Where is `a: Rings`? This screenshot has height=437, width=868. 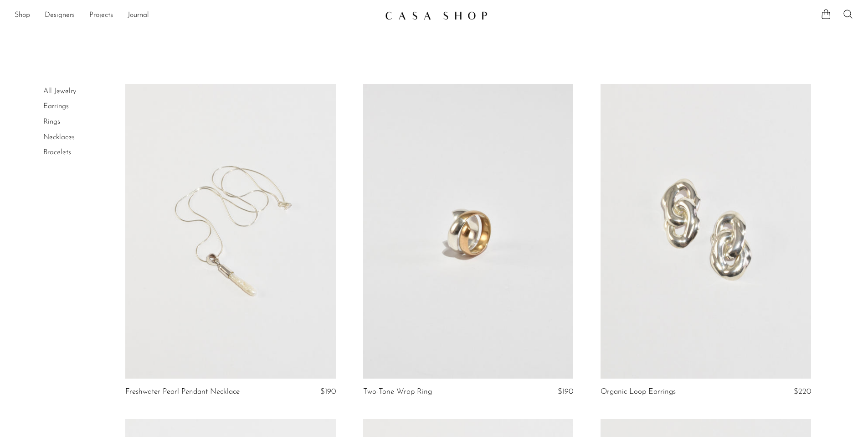
a: Rings is located at coordinates (51, 122).